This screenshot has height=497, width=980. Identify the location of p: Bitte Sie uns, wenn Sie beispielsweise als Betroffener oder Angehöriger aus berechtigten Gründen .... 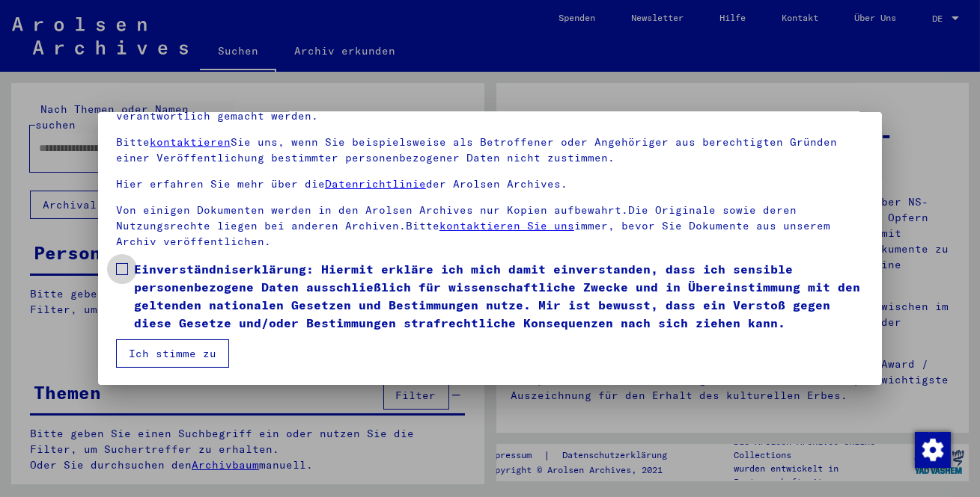
(490, 151).